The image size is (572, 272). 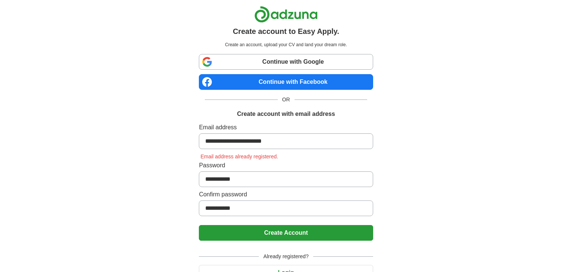 What do you see at coordinates (286, 114) in the screenshot?
I see `h1: Create account with email address` at bounding box center [286, 114].